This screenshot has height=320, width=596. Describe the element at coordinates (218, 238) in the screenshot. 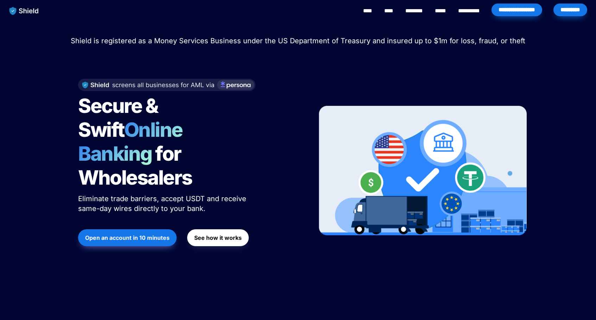

I see `button: See how it works` at that location.